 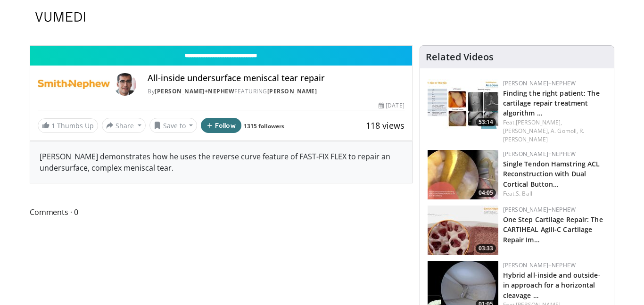 I want to click on h3: Hybrid all-inside and outside-in approach for a horizontal cleavage tear repair, so click(x=555, y=284).